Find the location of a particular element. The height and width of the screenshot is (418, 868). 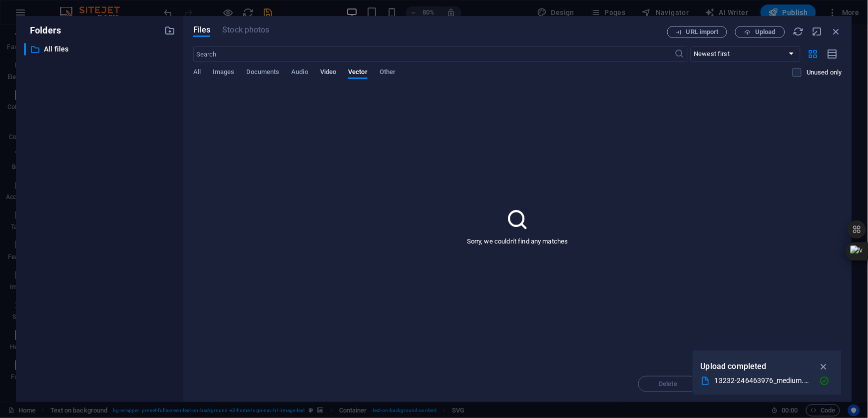

span: Upload is located at coordinates (766, 32).